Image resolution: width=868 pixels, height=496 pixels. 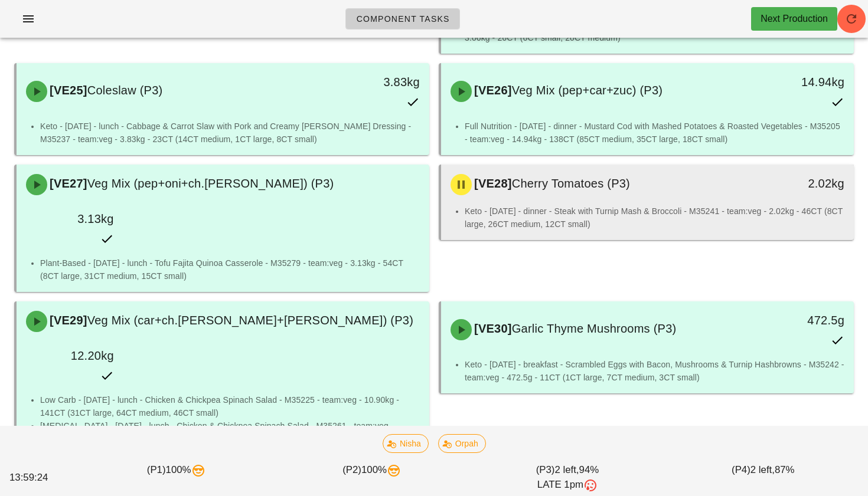 I want to click on div: (P4) 87%, so click(x=763, y=478).